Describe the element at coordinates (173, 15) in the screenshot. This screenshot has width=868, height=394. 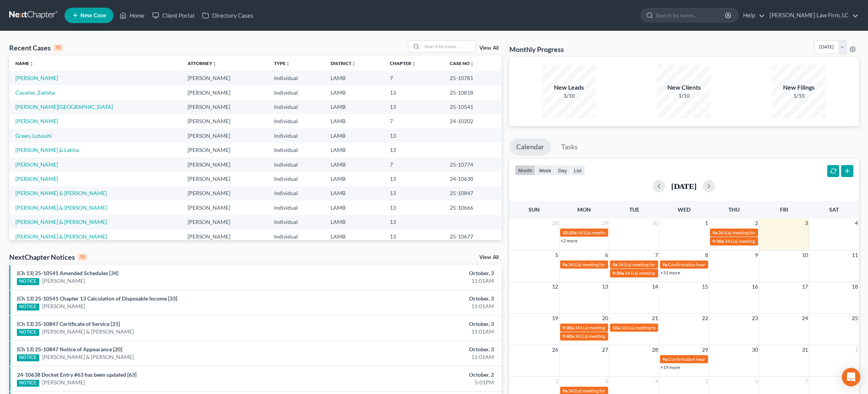
I see `a: Client Portal` at that location.